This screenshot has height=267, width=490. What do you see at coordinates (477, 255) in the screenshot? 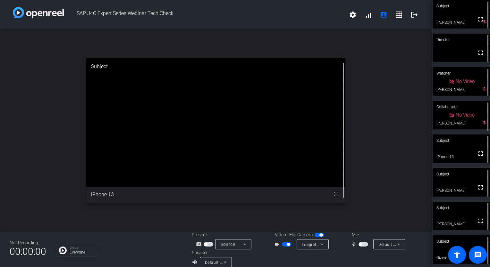
I see `mat-icon: message` at bounding box center [477, 255].